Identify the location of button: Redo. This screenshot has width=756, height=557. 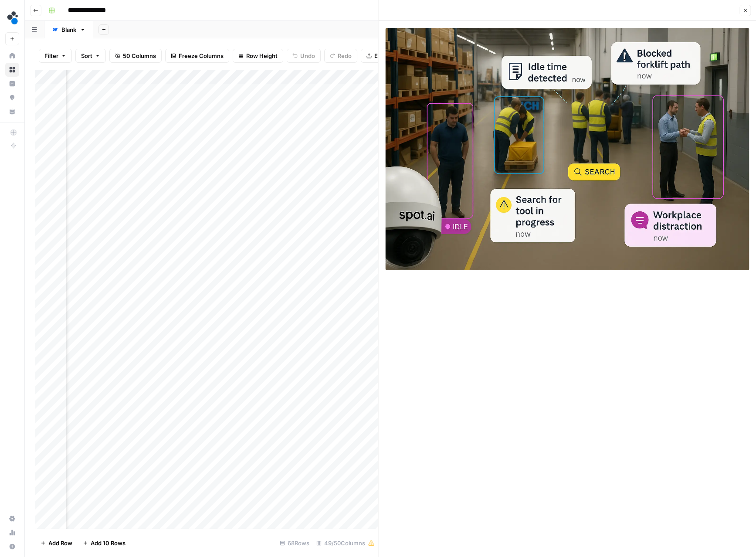
(341, 56).